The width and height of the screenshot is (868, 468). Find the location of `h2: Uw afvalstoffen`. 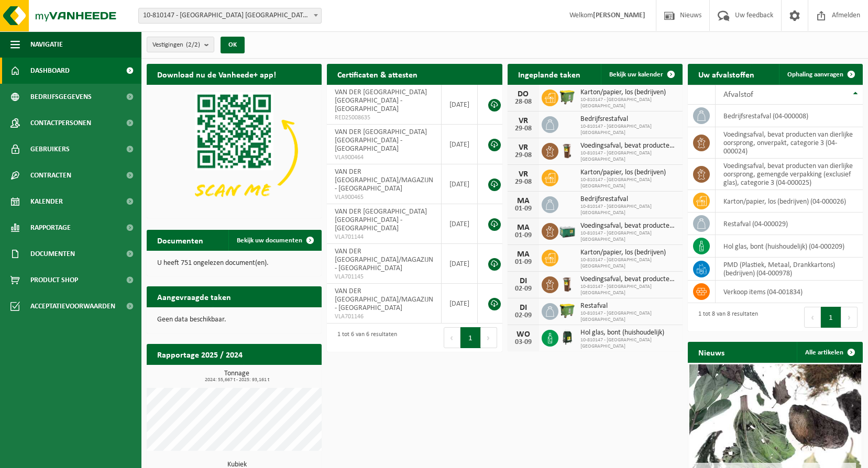

h2: Uw afvalstoffen is located at coordinates (726, 74).